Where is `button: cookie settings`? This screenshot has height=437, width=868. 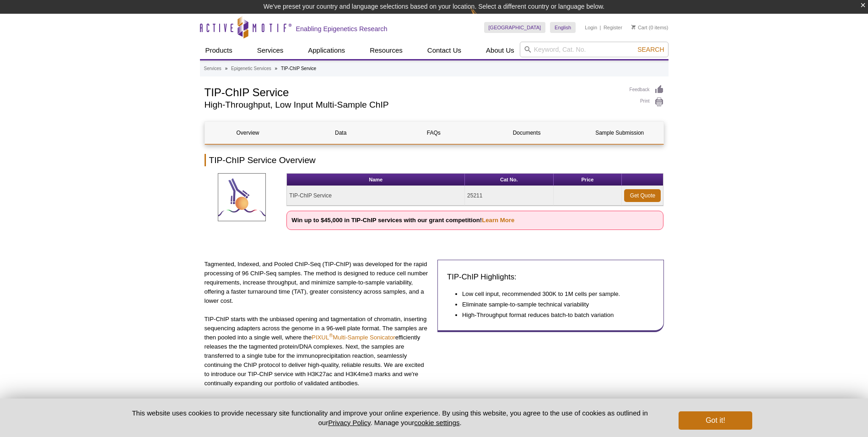
button: cookie settings is located at coordinates (437, 422).